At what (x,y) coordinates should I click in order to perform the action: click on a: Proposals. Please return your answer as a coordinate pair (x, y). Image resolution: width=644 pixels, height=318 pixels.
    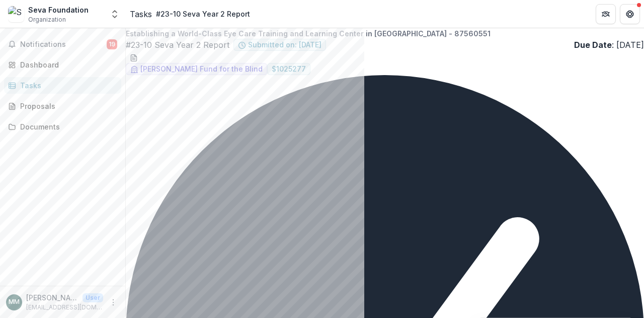
    Looking at the image, I should click on (62, 106).